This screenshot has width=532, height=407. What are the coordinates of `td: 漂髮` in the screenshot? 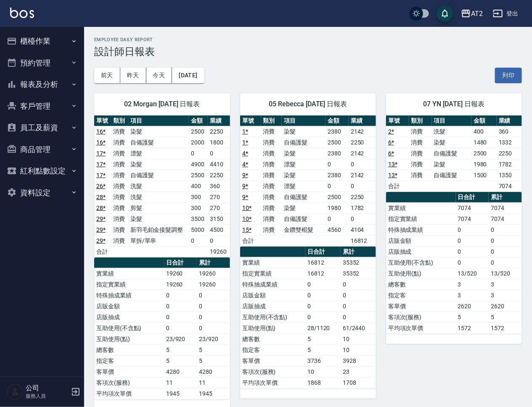 It's located at (158, 153).